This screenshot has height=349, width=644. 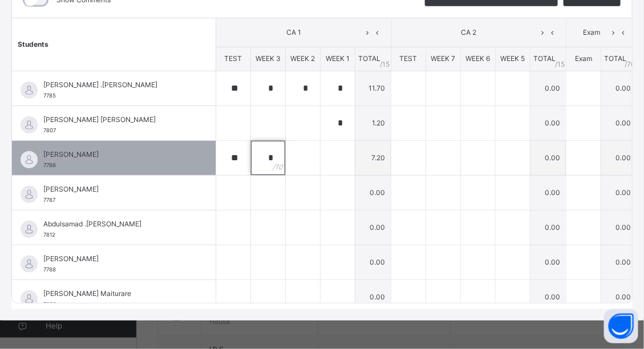 I want to click on span: WEEK 2, so click(x=303, y=58).